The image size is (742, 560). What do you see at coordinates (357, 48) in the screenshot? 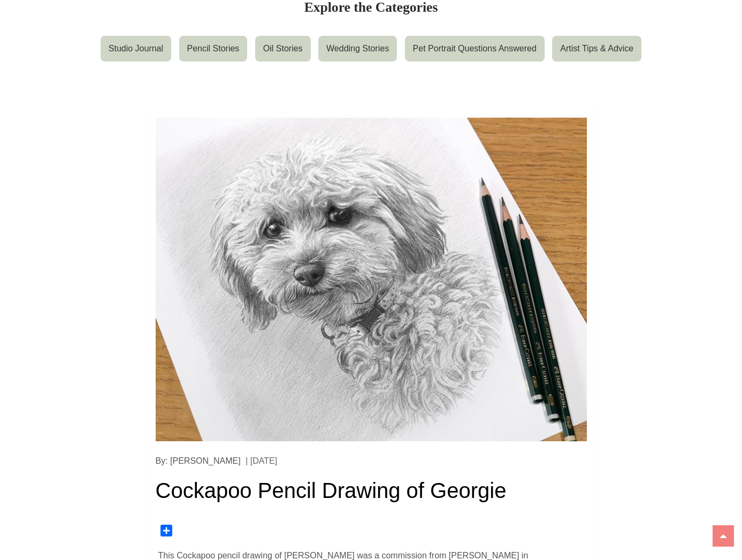
I see `a: Wedding Stories` at bounding box center [357, 48].